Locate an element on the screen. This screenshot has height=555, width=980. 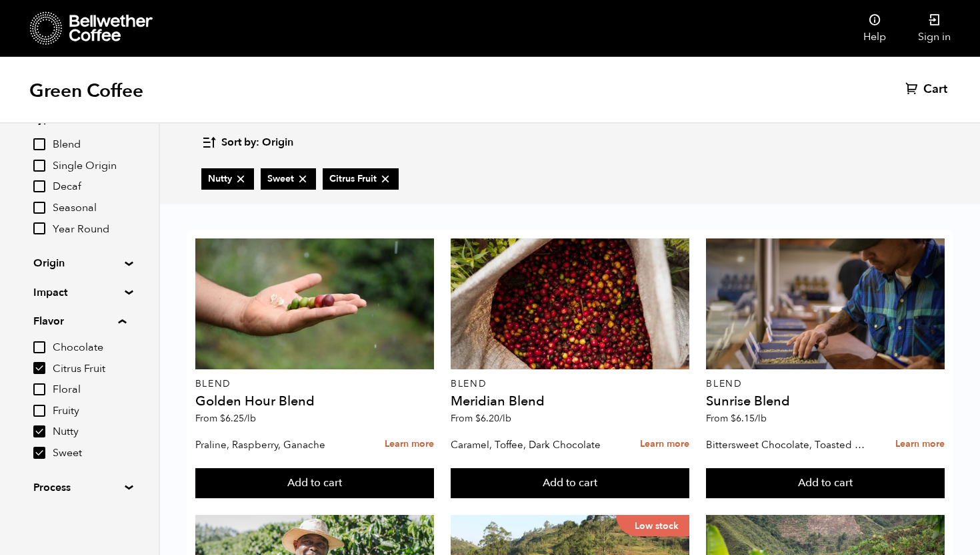
summary: Origin is located at coordinates (79, 263).